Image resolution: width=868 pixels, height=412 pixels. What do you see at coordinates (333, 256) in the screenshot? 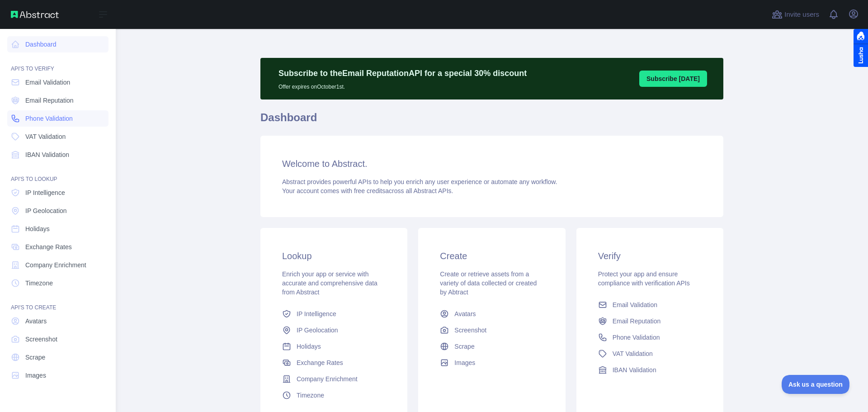
I see `h3: Lookup` at bounding box center [333, 256].